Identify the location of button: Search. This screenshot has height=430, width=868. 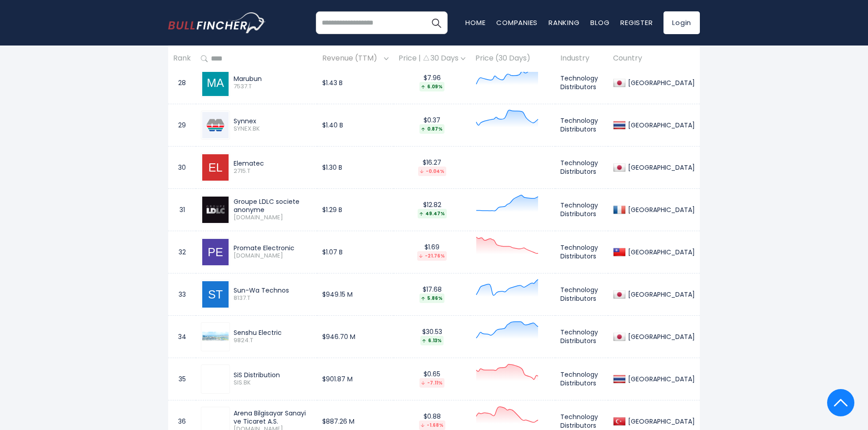
(436, 23).